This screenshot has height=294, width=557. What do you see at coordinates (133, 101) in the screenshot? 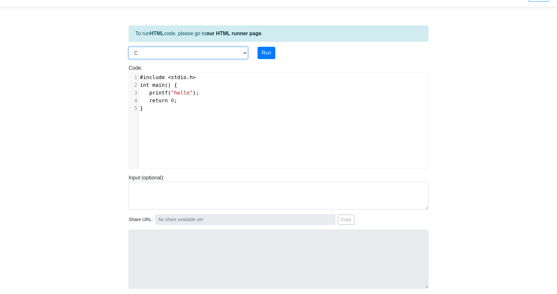
I see `div: 4` at bounding box center [133, 101].